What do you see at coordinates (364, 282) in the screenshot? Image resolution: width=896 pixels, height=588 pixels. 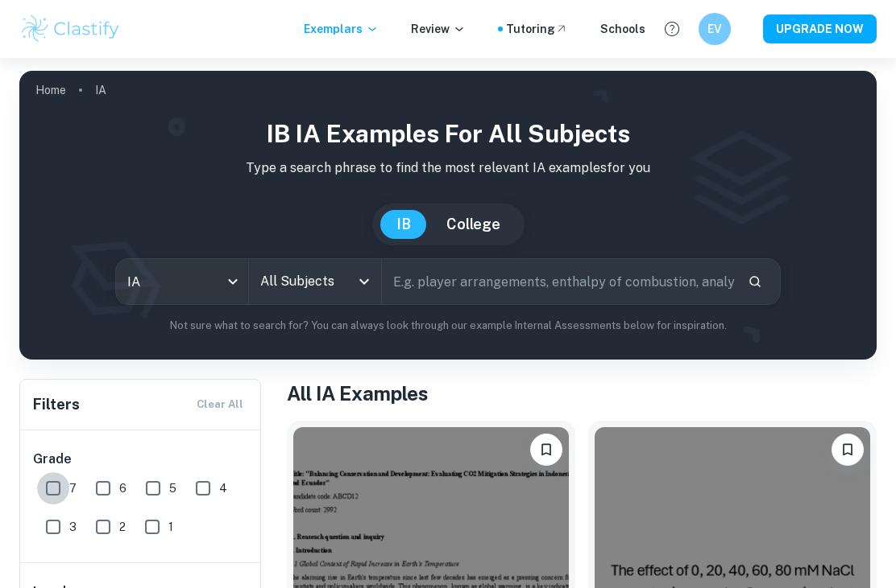 I see `button: Open` at bounding box center [364, 282].